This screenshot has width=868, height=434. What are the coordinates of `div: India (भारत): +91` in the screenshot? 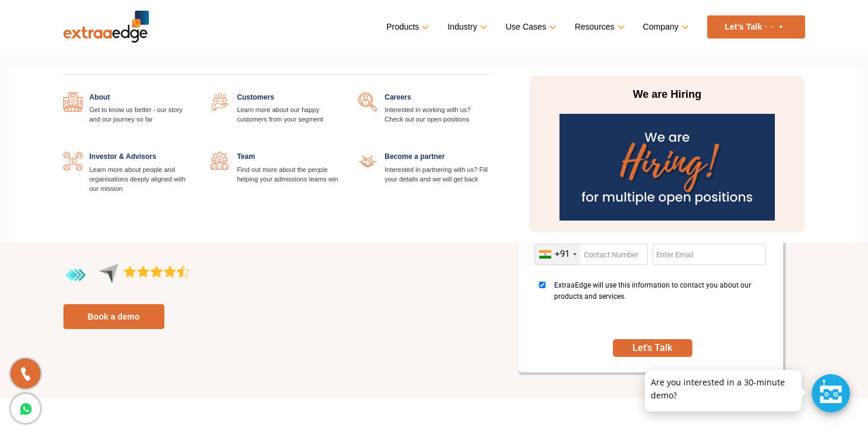 It's located at (557, 254).